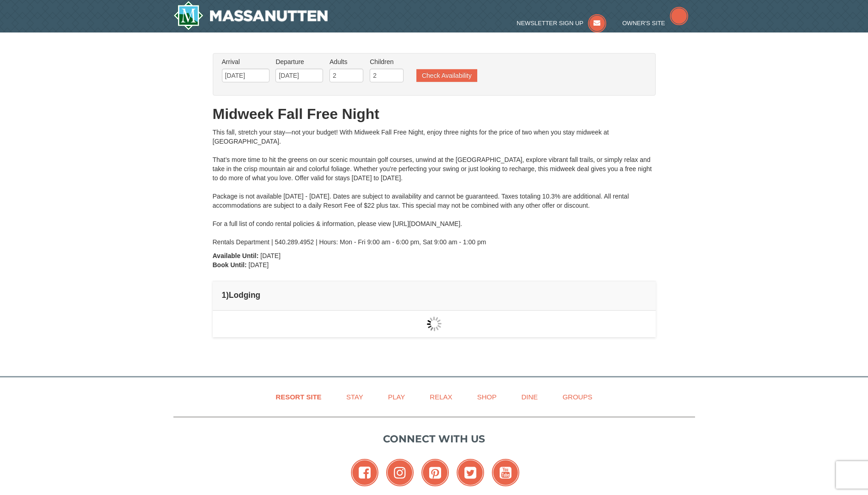 This screenshot has height=495, width=868. What do you see at coordinates (236, 255) in the screenshot?
I see `strong: Available Until:` at bounding box center [236, 255].